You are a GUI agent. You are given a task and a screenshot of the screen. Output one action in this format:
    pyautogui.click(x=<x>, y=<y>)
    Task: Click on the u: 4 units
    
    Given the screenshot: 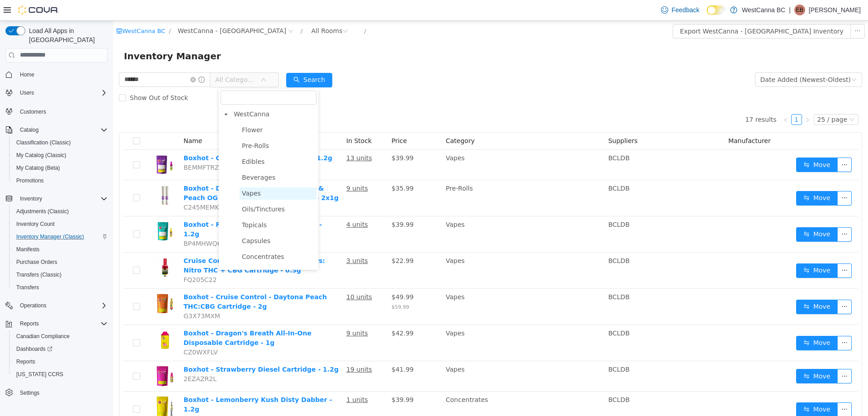 What is the action you would take?
    pyautogui.click(x=244, y=203)
    